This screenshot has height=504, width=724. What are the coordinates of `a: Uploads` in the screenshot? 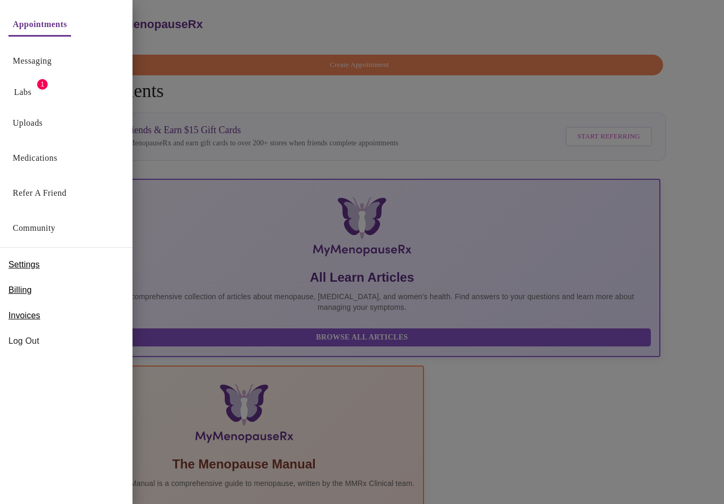 It's located at (28, 123).